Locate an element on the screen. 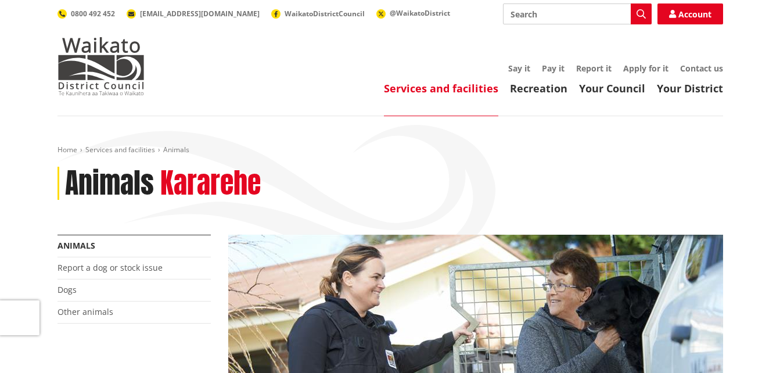  nav: breadcrumb is located at coordinates (390, 150).